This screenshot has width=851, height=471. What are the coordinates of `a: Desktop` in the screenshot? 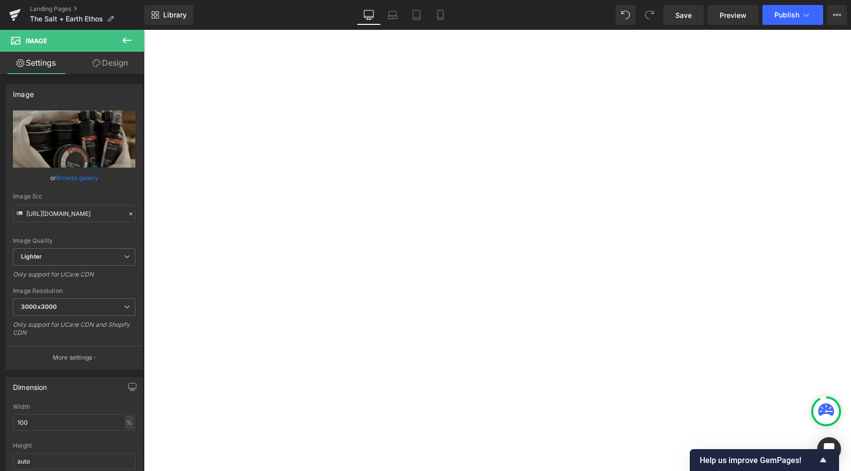 It's located at (369, 15).